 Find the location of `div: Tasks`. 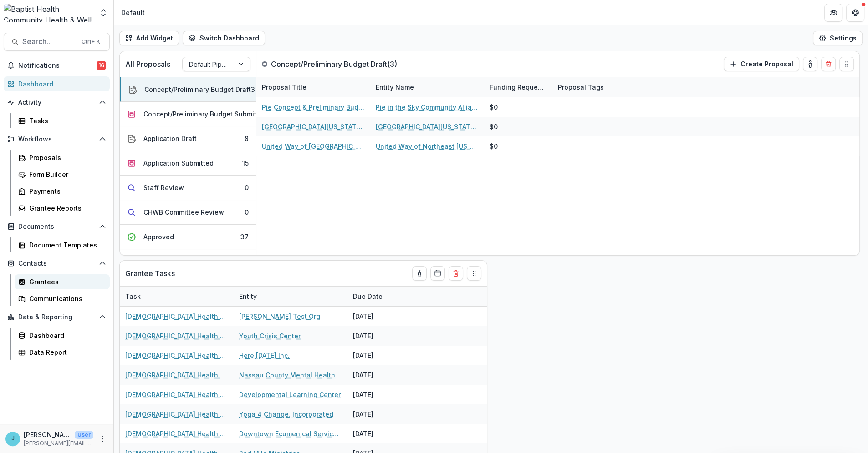

div: Tasks is located at coordinates (65, 120).